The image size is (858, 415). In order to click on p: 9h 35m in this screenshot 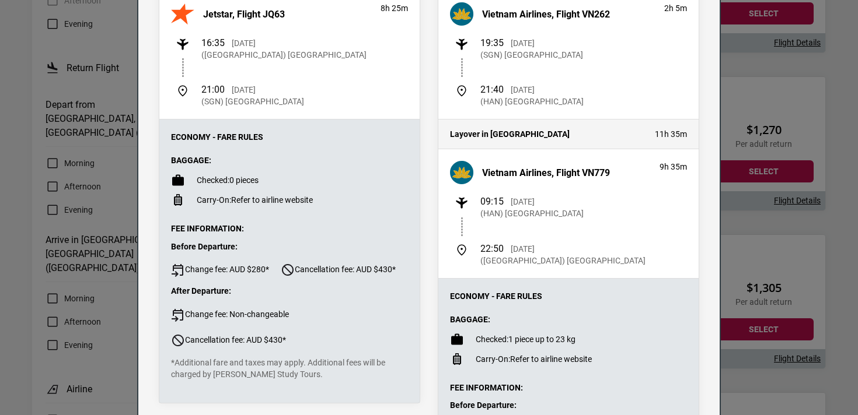, I will do `click(673, 167)`.